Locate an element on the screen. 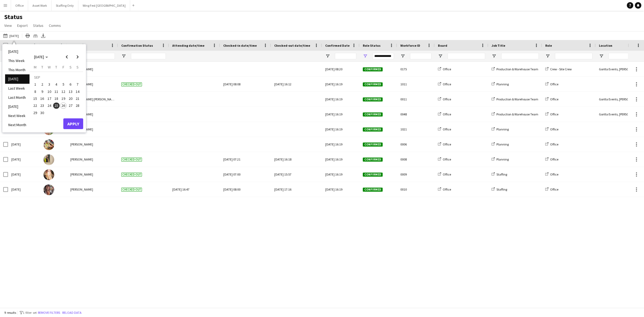 The height and width of the screenshot is (317, 644). button: 06-09-2025 is located at coordinates (70, 84).